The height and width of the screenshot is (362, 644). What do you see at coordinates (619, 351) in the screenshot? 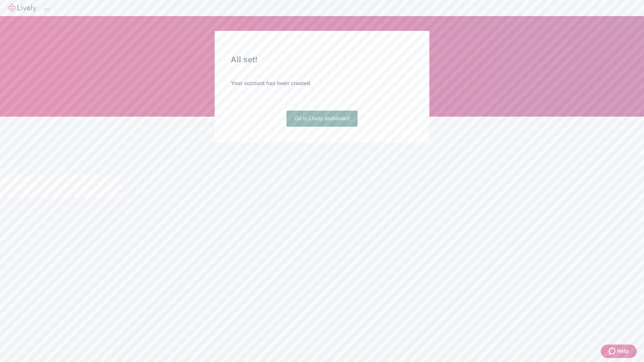
I see `button: Zendesk support iconHelp` at bounding box center [619, 351].